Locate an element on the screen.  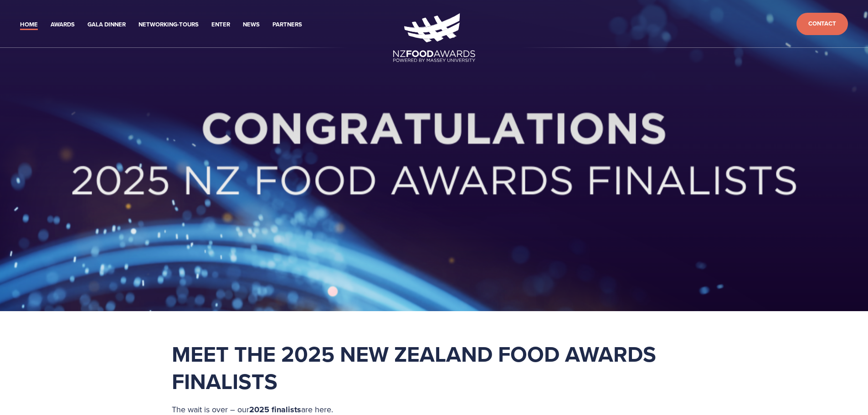
a: Contact is located at coordinates (822, 24).